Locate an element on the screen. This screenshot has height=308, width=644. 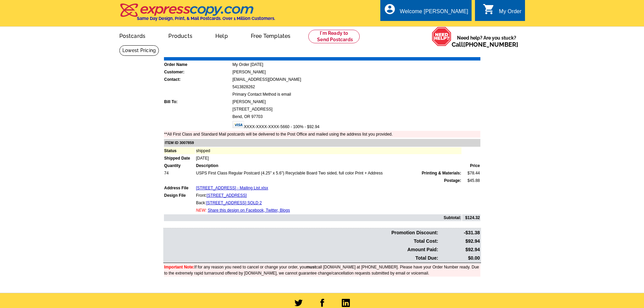
td: -$31.38 is located at coordinates (459, 233).